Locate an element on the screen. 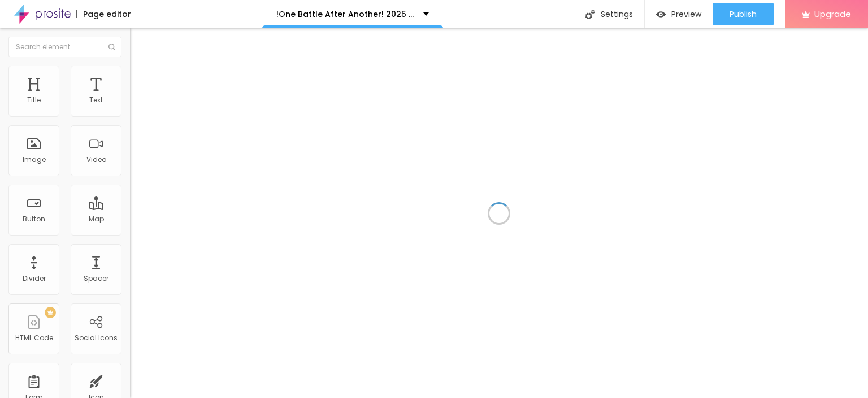 The width and height of the screenshot is (868, 398). div: Title is located at coordinates (34, 100).